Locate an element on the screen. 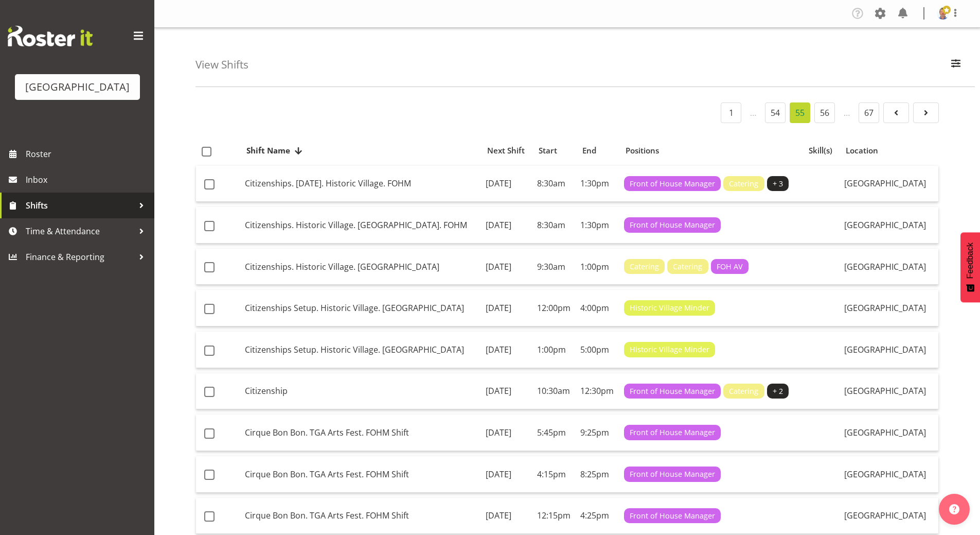  span: + 3 is located at coordinates (778, 183).